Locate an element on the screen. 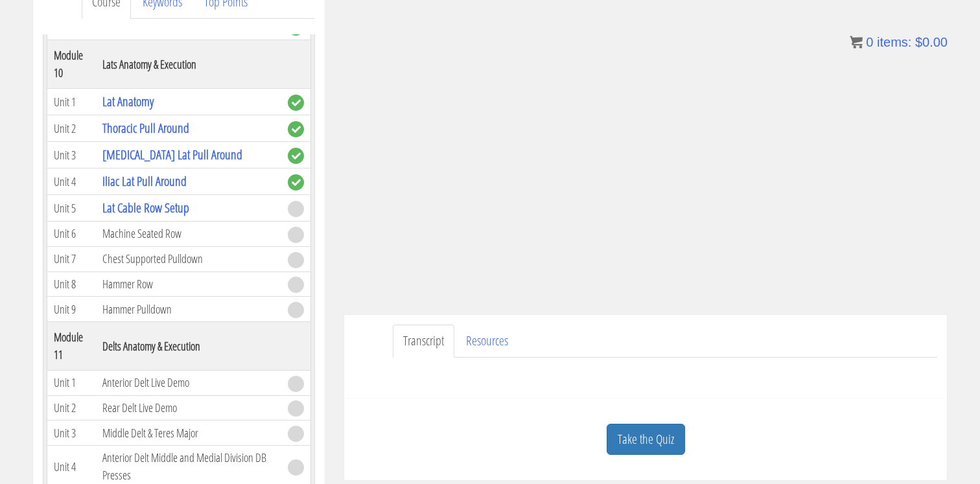 This screenshot has width=980, height=484. th: Delts Anatomy & Execution is located at coordinates (189, 346).